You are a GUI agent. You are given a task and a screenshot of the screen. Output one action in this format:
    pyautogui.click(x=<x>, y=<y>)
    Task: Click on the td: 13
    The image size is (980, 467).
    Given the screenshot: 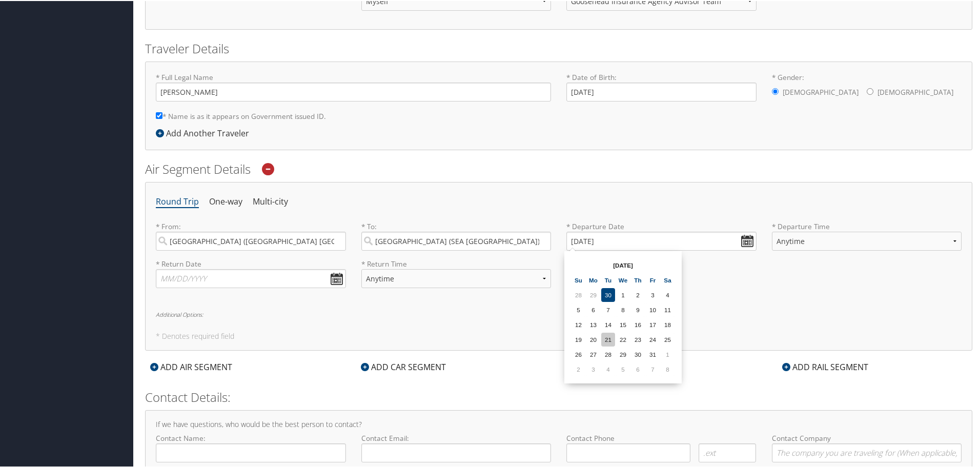 What is the action you would take?
    pyautogui.click(x=593, y=323)
    